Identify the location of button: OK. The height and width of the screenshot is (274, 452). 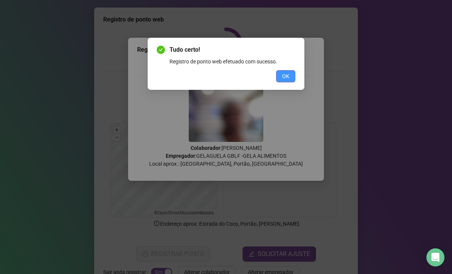
(286, 76).